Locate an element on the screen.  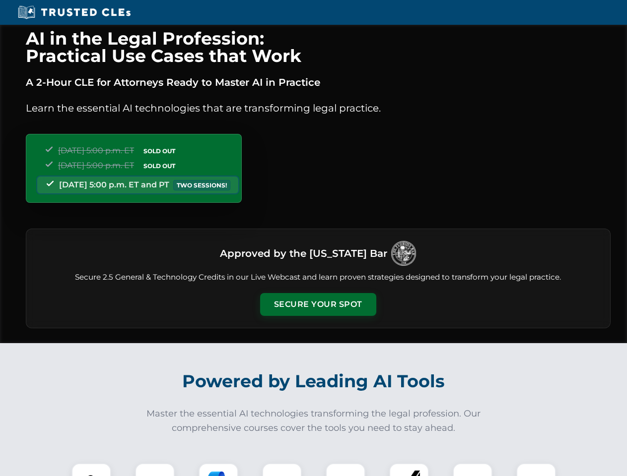
p: Learn the essential AI technologies that are transforming legal practice. is located at coordinates (318, 108).